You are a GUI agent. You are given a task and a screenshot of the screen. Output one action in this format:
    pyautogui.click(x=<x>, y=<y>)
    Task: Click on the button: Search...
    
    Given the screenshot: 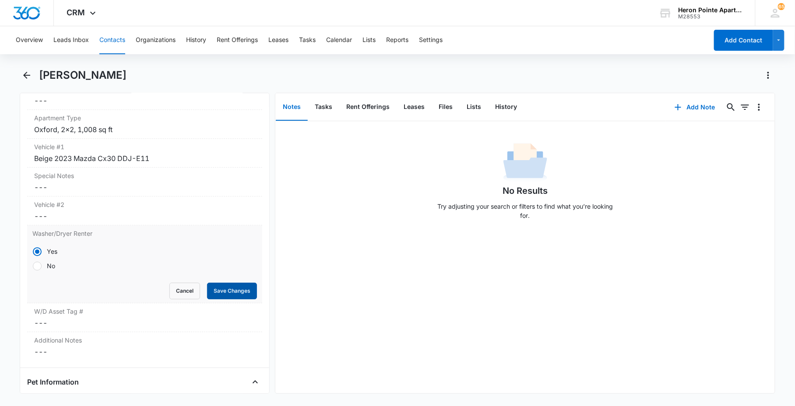 What is the action you would take?
    pyautogui.click(x=731, y=107)
    